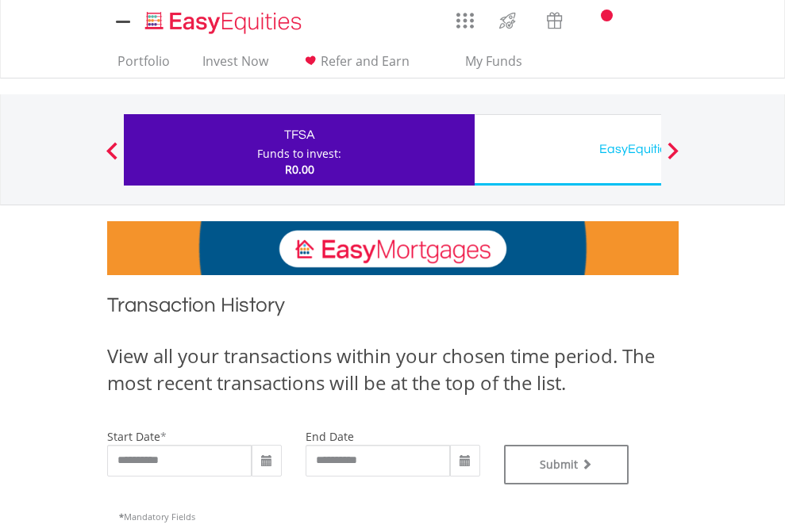 The width and height of the screenshot is (785, 532). Describe the element at coordinates (112, 158) in the screenshot. I see `button: Previous` at that location.